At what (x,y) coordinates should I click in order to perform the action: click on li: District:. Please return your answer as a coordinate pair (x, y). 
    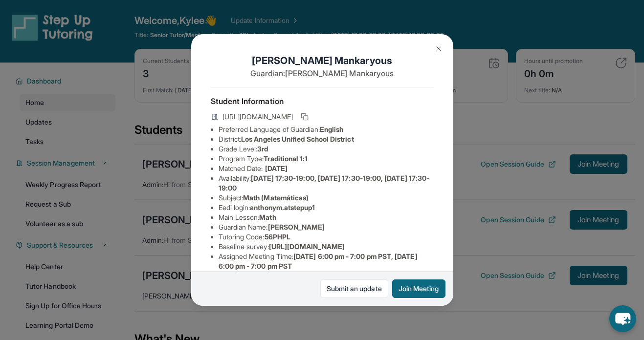
    Looking at the image, I should click on (327, 140).